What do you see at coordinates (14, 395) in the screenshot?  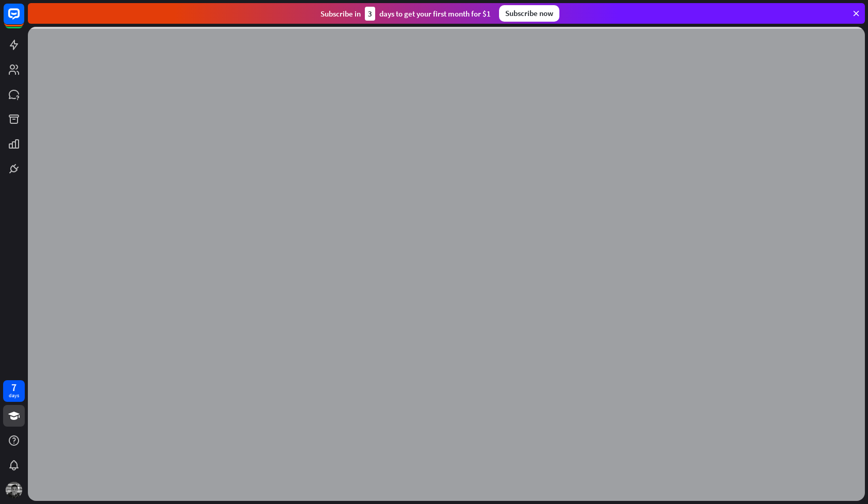 I see `div: days` at bounding box center [14, 395].